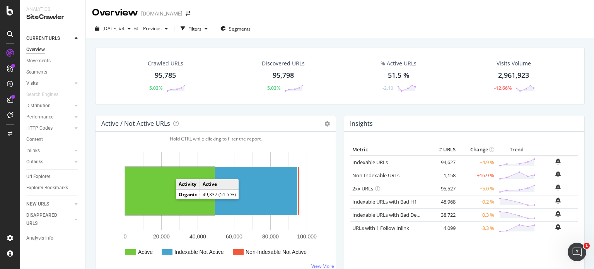 The image size is (594, 269). Describe the element at coordinates (236, 29) in the screenshot. I see `button: Segments` at that location.